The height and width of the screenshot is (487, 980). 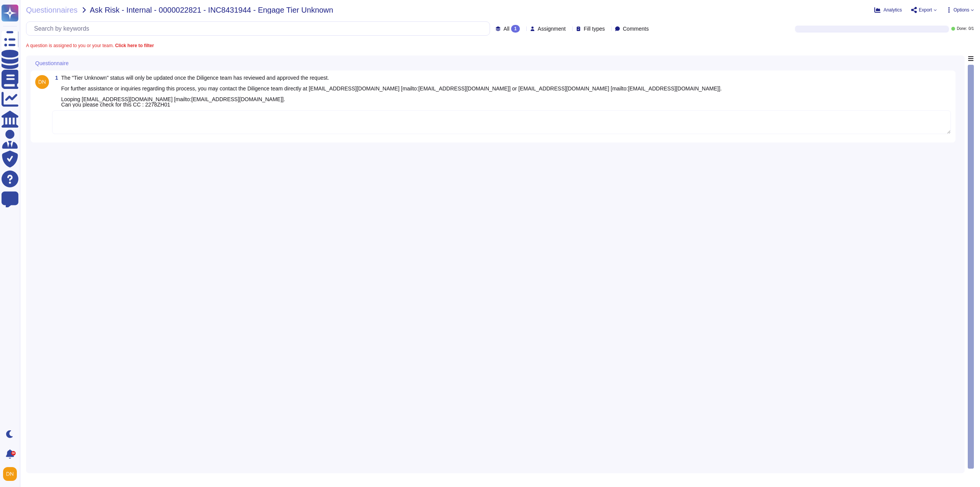 What do you see at coordinates (962, 29) in the screenshot?
I see `span: Done:` at bounding box center [962, 29].